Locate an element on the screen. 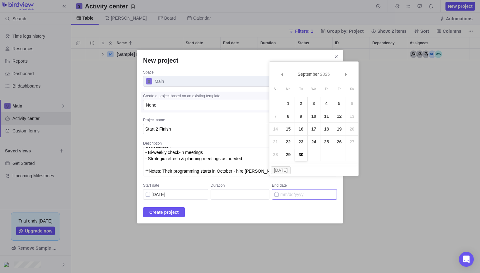 The height and width of the screenshot is (273, 480). a: 15 is located at coordinates (288, 129).